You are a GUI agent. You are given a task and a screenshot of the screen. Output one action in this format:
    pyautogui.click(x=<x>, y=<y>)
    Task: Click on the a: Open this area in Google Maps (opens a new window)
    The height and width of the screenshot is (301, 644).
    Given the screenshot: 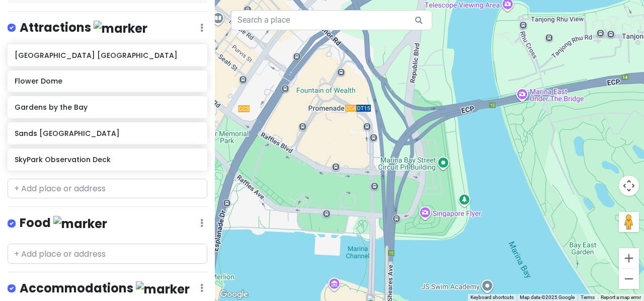 What is the action you would take?
    pyautogui.click(x=234, y=294)
    